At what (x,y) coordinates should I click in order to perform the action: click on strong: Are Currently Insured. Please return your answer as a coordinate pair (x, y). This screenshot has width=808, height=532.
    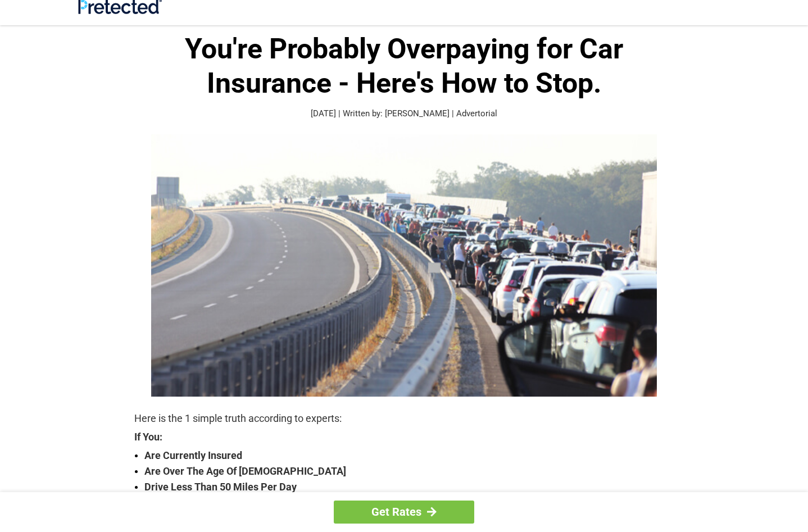
    Looking at the image, I should click on (409, 456).